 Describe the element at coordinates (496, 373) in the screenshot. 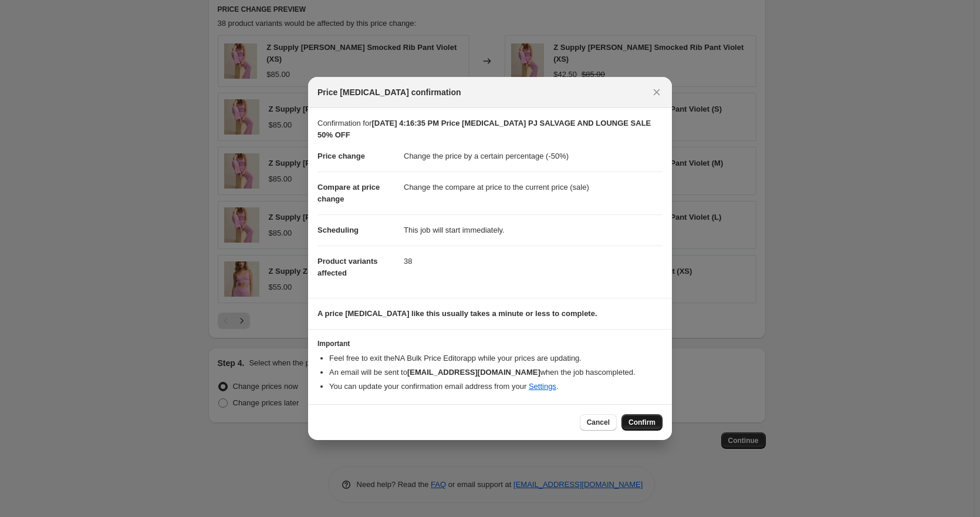

I see `li: An email will be sent to when the job has completed .` at that location.